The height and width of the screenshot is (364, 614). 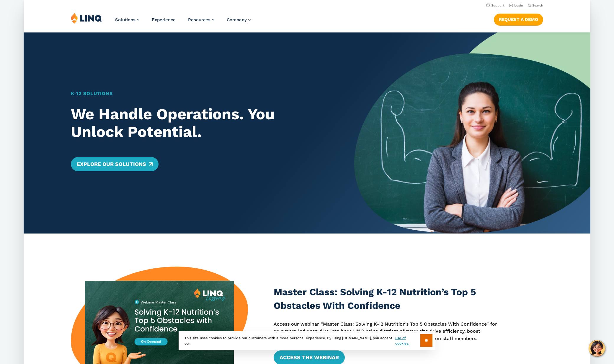 What do you see at coordinates (86, 18) in the screenshot?
I see `img: LINQ | K‑12 Software` at bounding box center [86, 18].